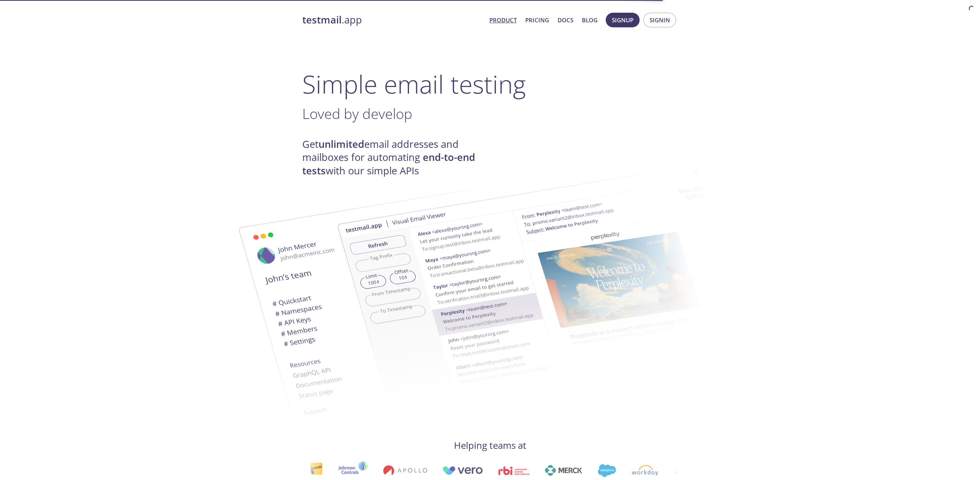 This screenshot has height=480, width=980. I want to click on h1: Simple email testing, so click(490, 84).